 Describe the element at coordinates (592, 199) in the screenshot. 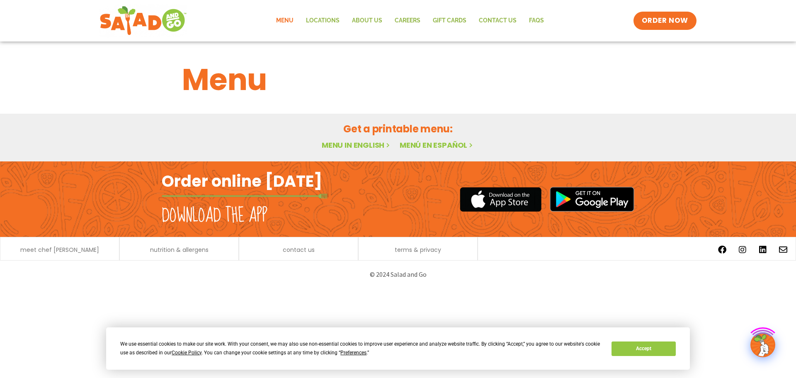

I see `img: google_play` at that location.